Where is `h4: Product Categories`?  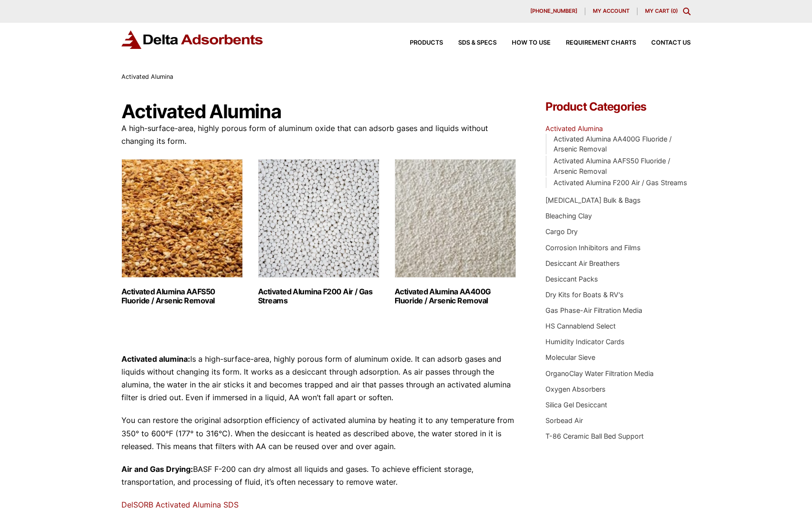 h4: Product Categories is located at coordinates (618, 107).